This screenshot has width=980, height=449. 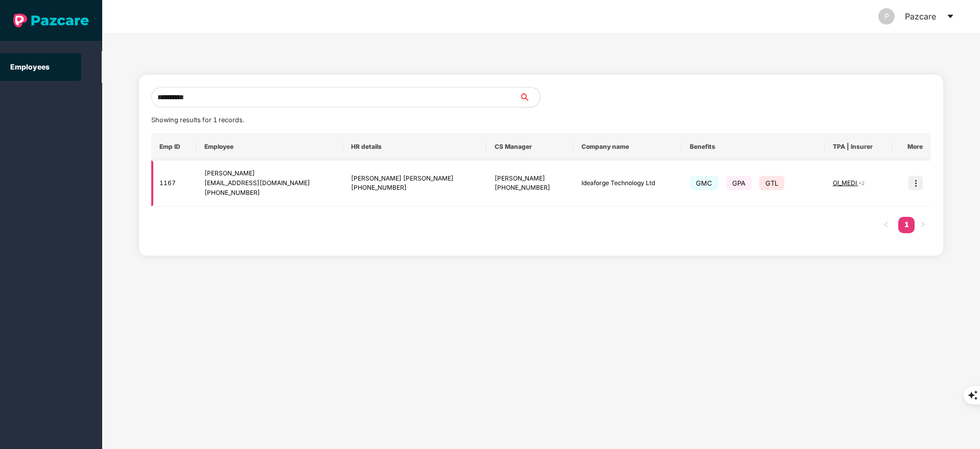 I want to click on span: search, so click(x=530, y=97).